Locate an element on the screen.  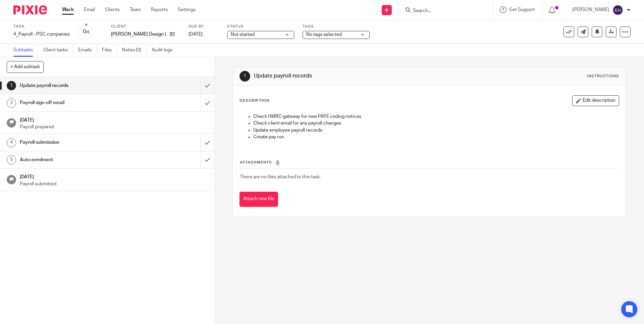
label: Status is located at coordinates (261, 26).